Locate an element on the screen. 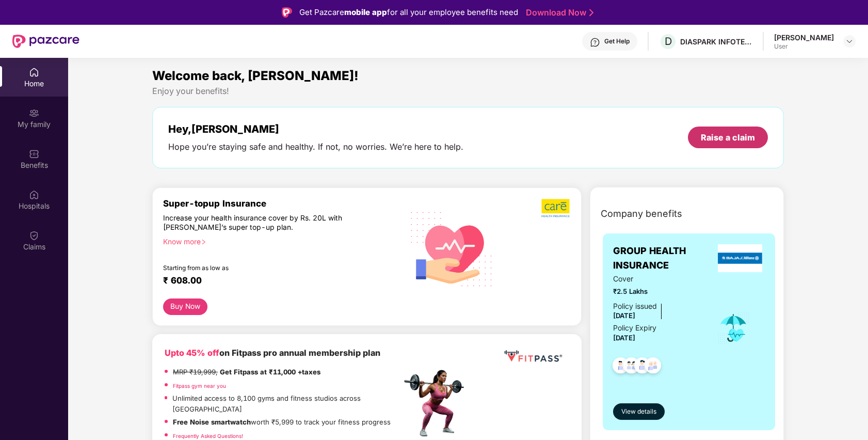  img: insurerLogo is located at coordinates (740, 258).